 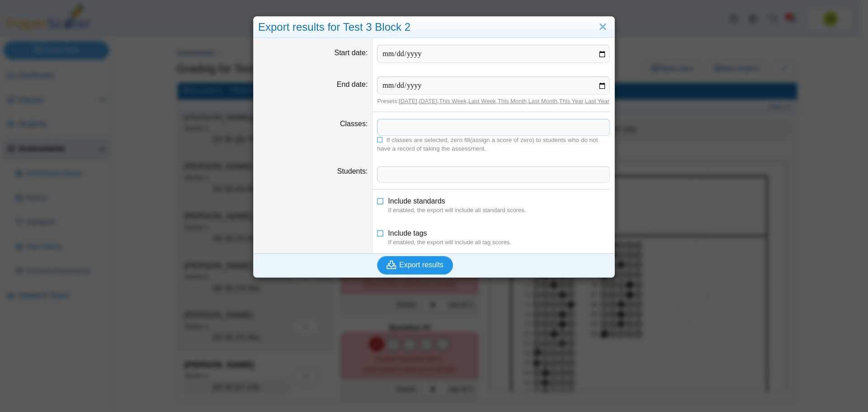 What do you see at coordinates (407, 233) in the screenshot?
I see `span: Include tags` at bounding box center [407, 233].